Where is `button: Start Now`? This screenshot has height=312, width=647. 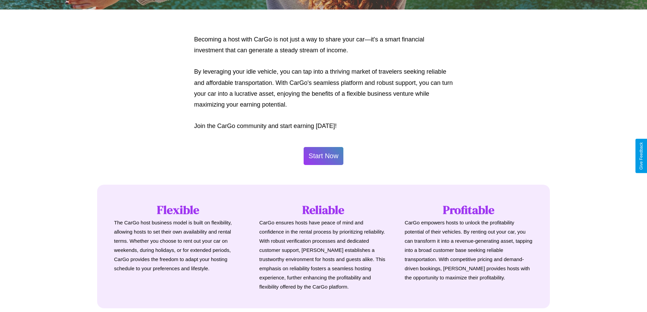 button: Start Now is located at coordinates (324, 156).